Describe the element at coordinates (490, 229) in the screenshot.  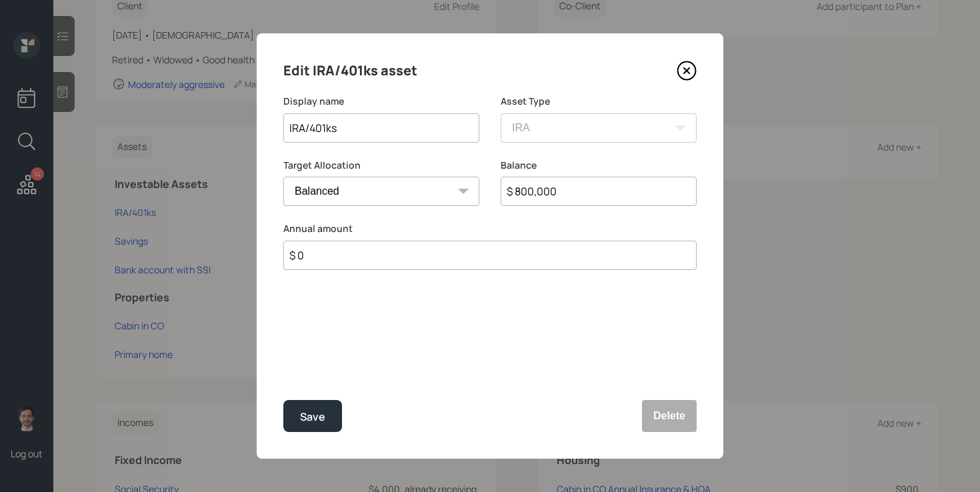
I see `label: Annual amount` at that location.